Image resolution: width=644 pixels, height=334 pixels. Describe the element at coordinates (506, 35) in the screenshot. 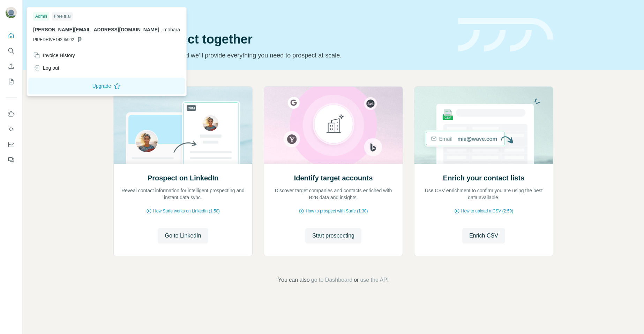

I see `img: banner` at that location.